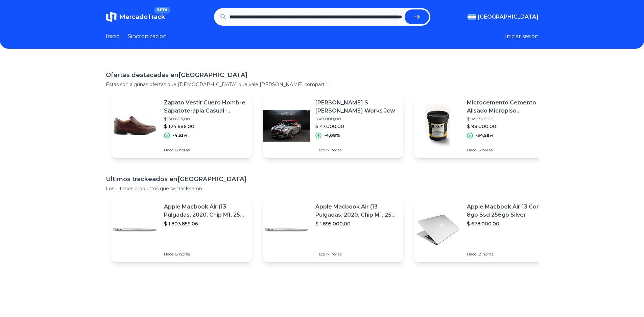 The height and width of the screenshot is (317, 644). What do you see at coordinates (205, 126) in the screenshot?
I see `p: $ 124.686,00` at bounding box center [205, 126].